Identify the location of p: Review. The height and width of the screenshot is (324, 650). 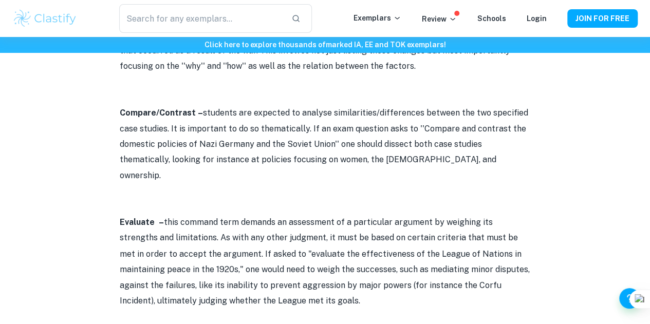
(439, 19).